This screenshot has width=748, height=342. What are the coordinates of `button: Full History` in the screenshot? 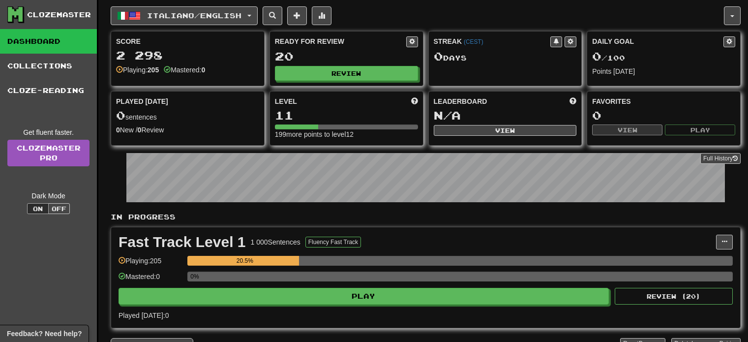 It's located at (721, 158).